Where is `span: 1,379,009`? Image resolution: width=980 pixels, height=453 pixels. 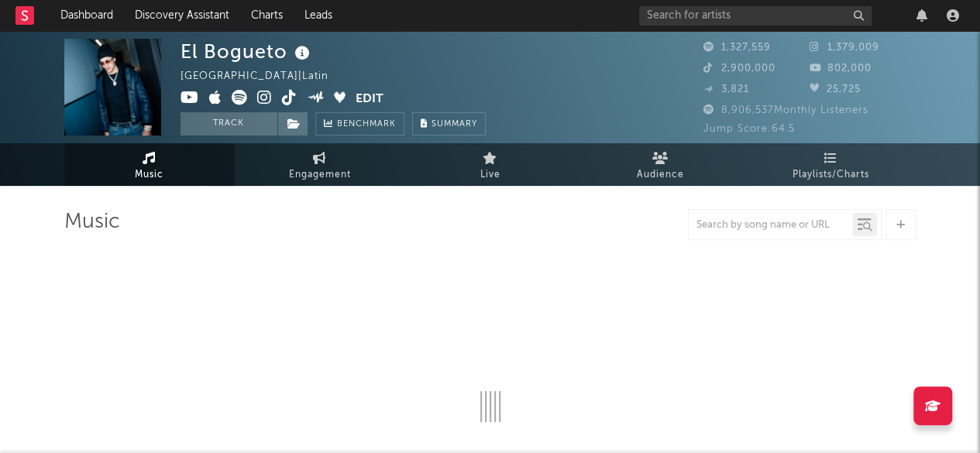
span: 1,379,009 is located at coordinates (845, 47).